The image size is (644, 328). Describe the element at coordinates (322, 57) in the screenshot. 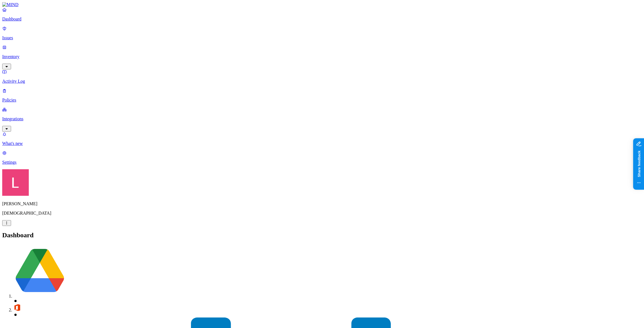

I see `p: Inventory` at that location.